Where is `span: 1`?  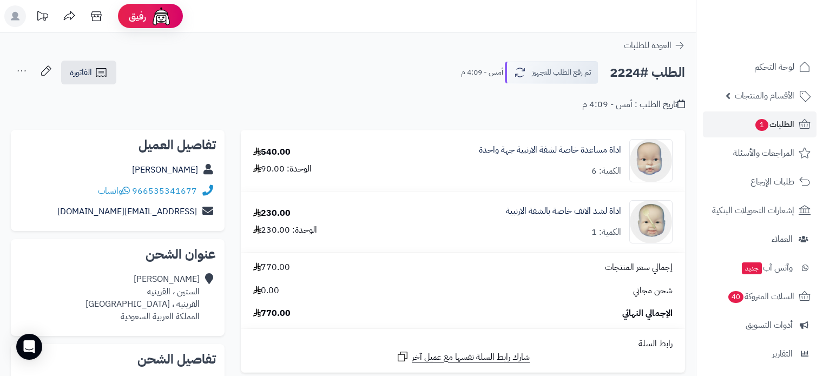
span: 1 is located at coordinates (762, 124).